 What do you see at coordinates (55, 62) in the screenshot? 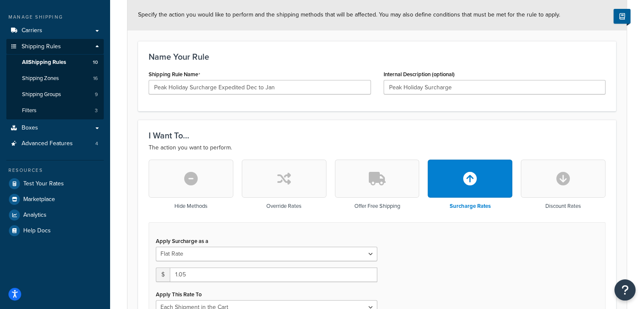
I see `a: AllShipping Rules10` at bounding box center [55, 62].